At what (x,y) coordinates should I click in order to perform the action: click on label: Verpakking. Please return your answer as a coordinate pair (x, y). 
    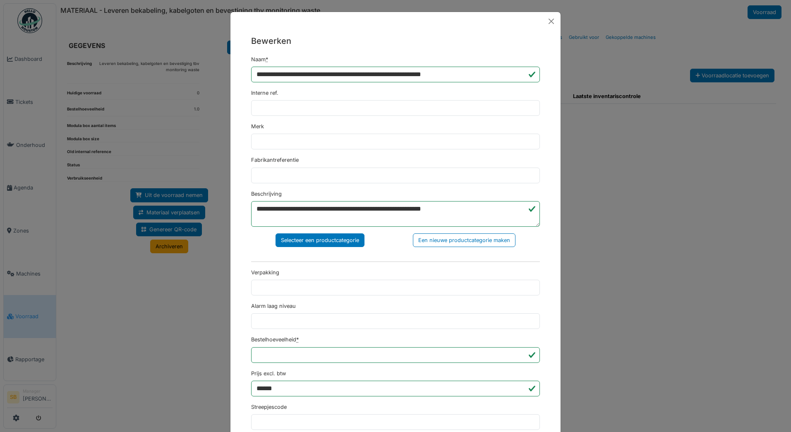
    Looking at the image, I should click on (265, 272).